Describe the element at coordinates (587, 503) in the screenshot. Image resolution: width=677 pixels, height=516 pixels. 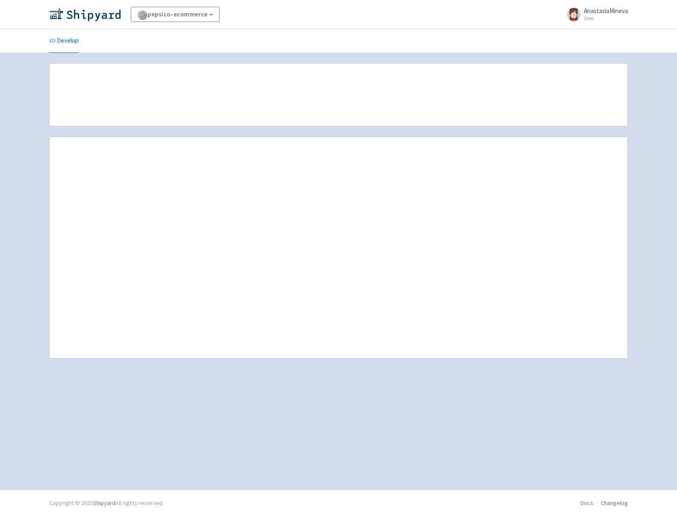
I see `a: Docs` at that location.